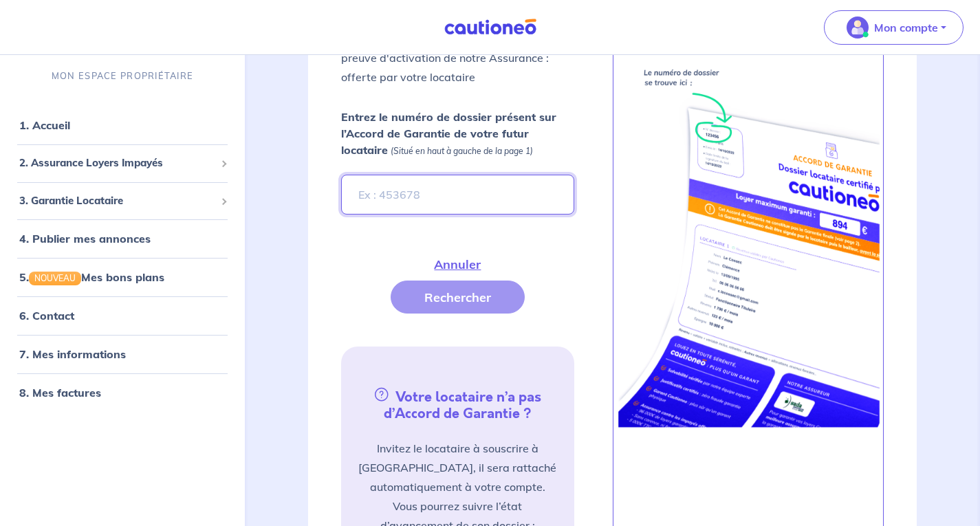 The image size is (980, 526). Describe the element at coordinates (123, 277) in the screenshot. I see `div: 5.NOUVEAUMes bons plans` at that location.